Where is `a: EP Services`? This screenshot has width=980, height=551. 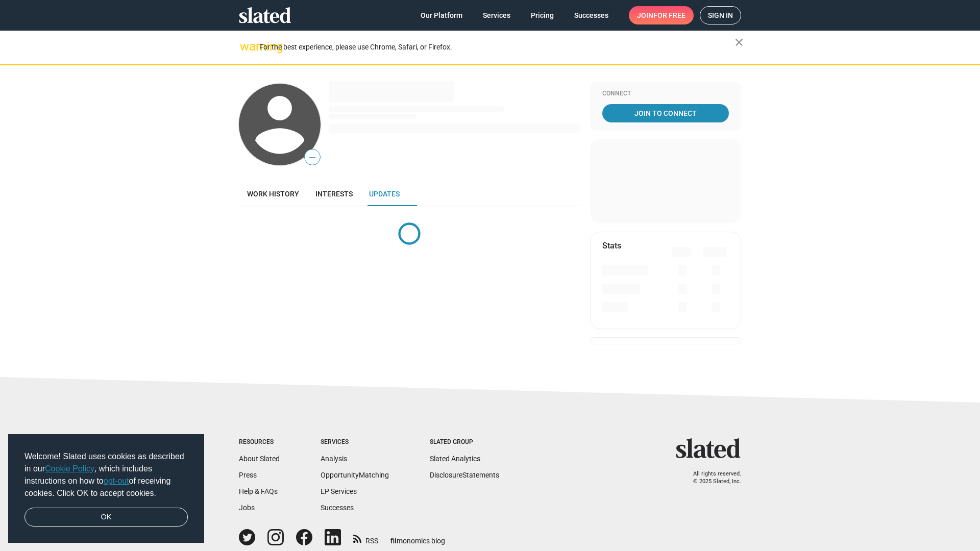 a: EP Services is located at coordinates (338, 491).